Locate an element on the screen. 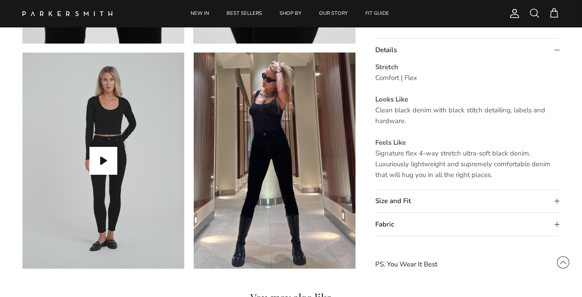 The width and height of the screenshot is (582, 297). span: Clean black denim with black stitch detailing, labels and hardware. is located at coordinates (460, 116).